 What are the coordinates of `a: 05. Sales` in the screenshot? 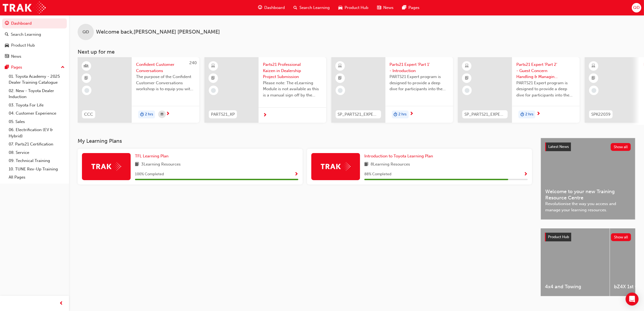 It's located at (37, 121).